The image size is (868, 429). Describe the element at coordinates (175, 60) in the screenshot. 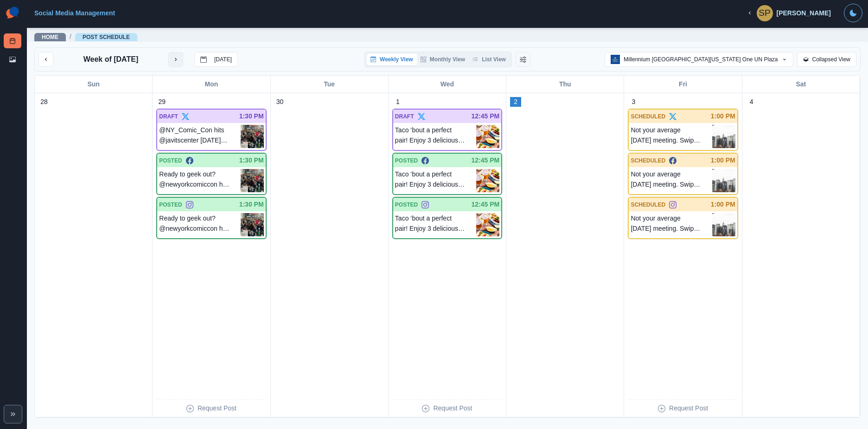

I see `button: next month` at that location.